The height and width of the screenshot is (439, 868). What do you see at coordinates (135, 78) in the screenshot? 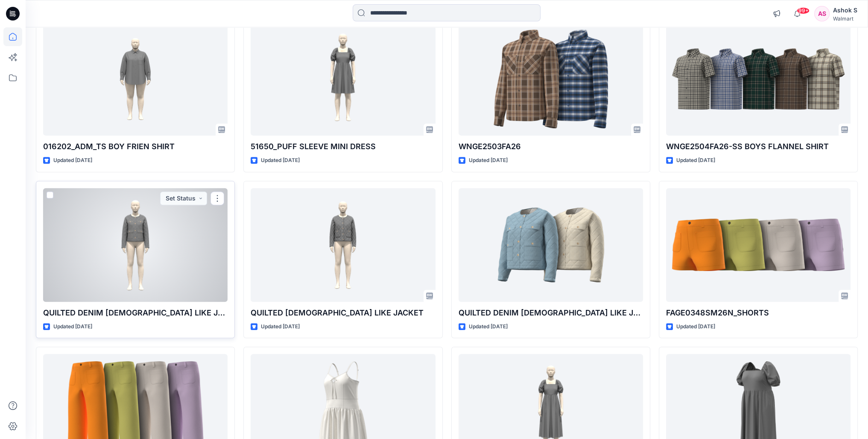
I see `a: 016202_ADM_TS BOY FRIEN SHIRT` at bounding box center [135, 78].